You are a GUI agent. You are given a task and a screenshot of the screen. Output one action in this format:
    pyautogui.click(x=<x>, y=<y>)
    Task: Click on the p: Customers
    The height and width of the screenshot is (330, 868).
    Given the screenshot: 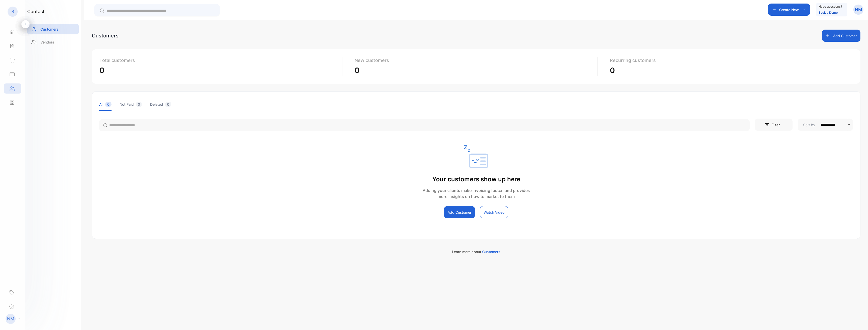 What is the action you would take?
    pyautogui.click(x=49, y=29)
    